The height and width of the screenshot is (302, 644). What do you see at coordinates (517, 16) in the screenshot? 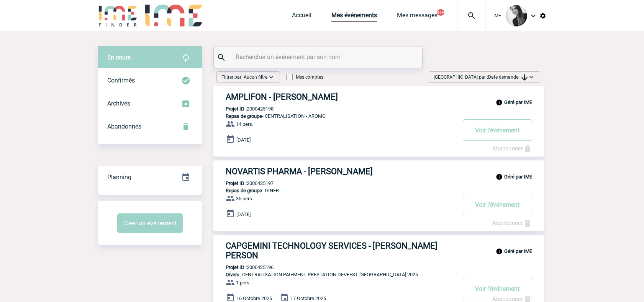
I see `img: 101050-0.jpg` at bounding box center [517, 16].